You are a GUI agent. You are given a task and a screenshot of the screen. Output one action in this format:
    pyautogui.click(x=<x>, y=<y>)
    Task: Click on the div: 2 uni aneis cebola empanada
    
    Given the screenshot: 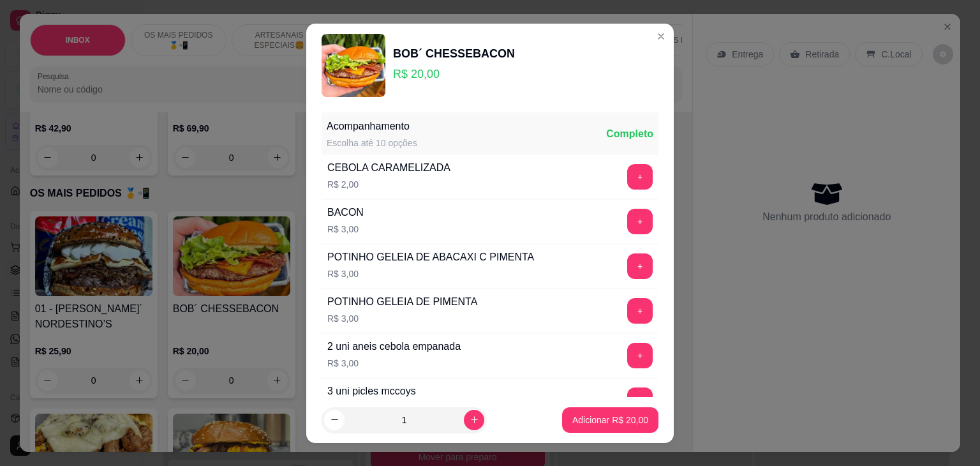 What is the action you would take?
    pyautogui.click(x=394, y=347)
    